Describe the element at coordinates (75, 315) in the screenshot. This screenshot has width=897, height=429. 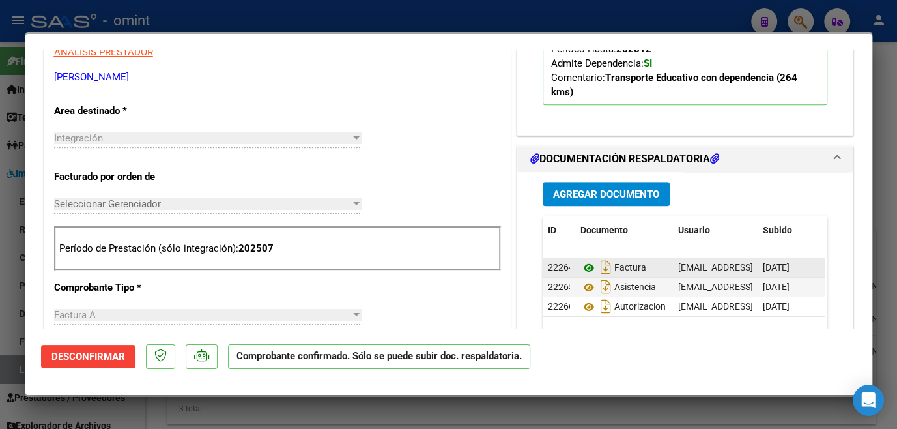
I see `span: Factura A` at that location.